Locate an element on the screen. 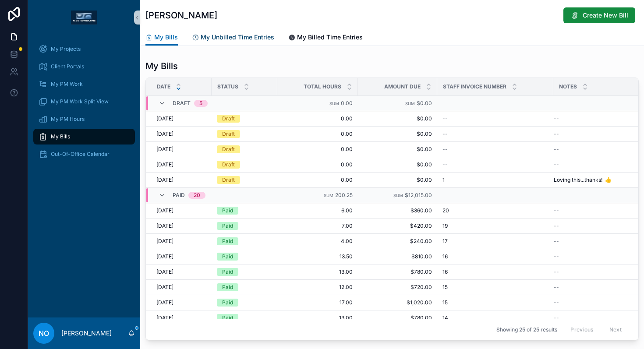 This screenshot has width=644, height=349. span: Client Portals is located at coordinates (67, 67).